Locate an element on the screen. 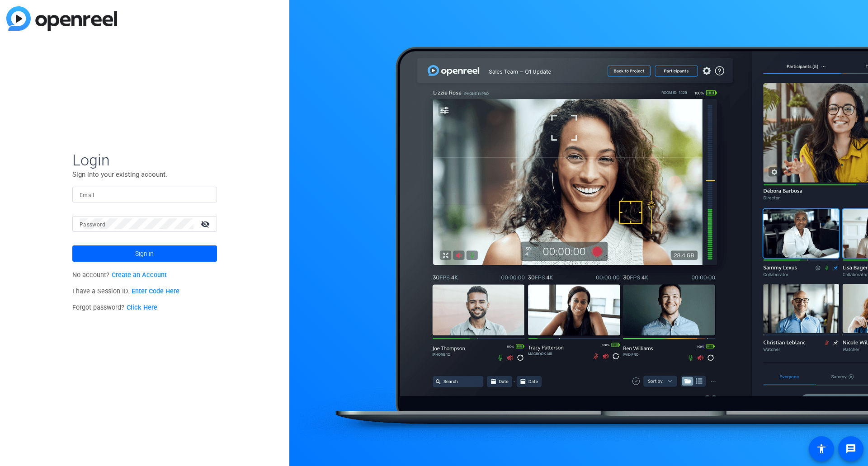 Image resolution: width=868 pixels, height=466 pixels. span: I have a Session ID. is located at coordinates (125, 291).